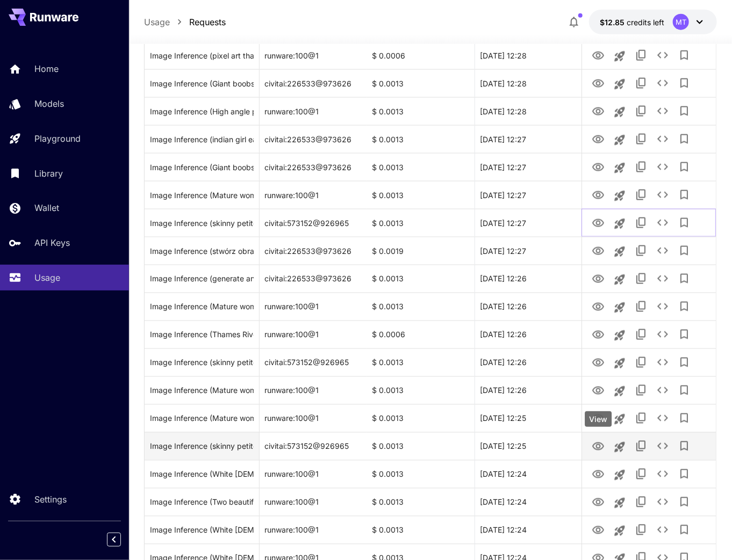  I want to click on div: 24 Sep, 2025 12:24, so click(528, 502).